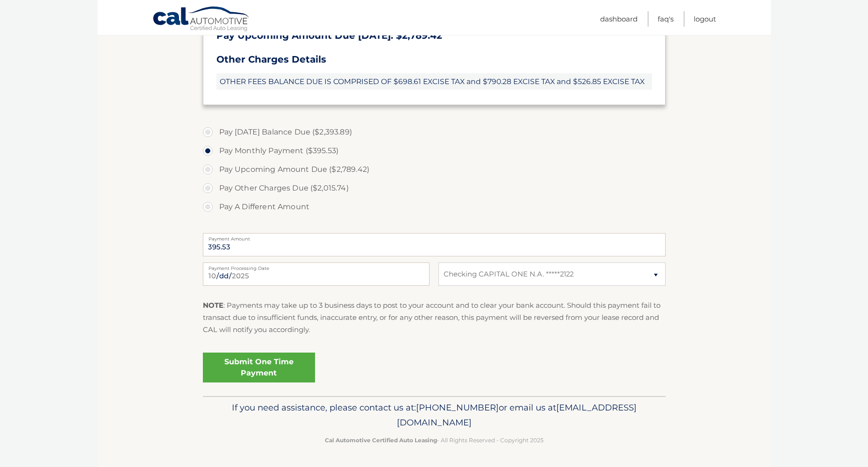 The height and width of the screenshot is (467, 868). I want to click on a: Dashboard, so click(619, 19).